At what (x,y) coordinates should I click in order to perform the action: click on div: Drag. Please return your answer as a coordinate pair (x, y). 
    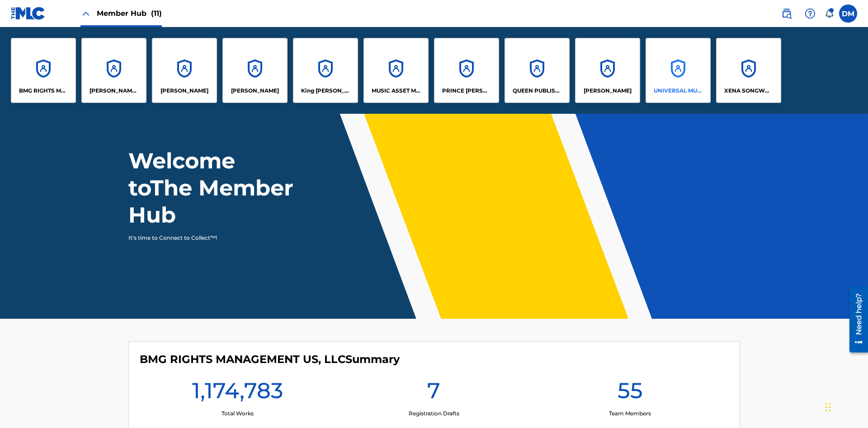
    Looking at the image, I should click on (828, 407).